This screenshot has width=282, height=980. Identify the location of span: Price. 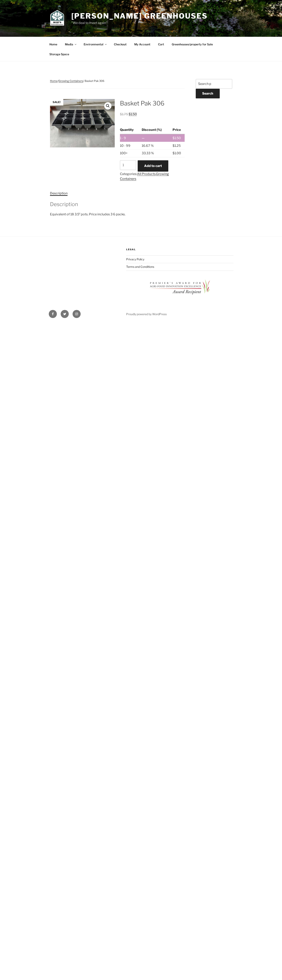
(176, 130).